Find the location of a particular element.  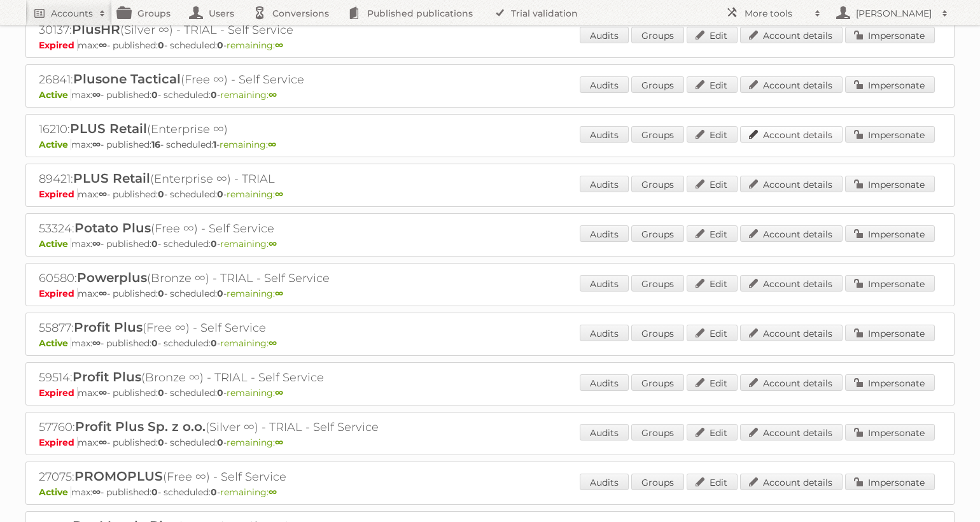

span: PROMOPLUS is located at coordinates (118, 477).